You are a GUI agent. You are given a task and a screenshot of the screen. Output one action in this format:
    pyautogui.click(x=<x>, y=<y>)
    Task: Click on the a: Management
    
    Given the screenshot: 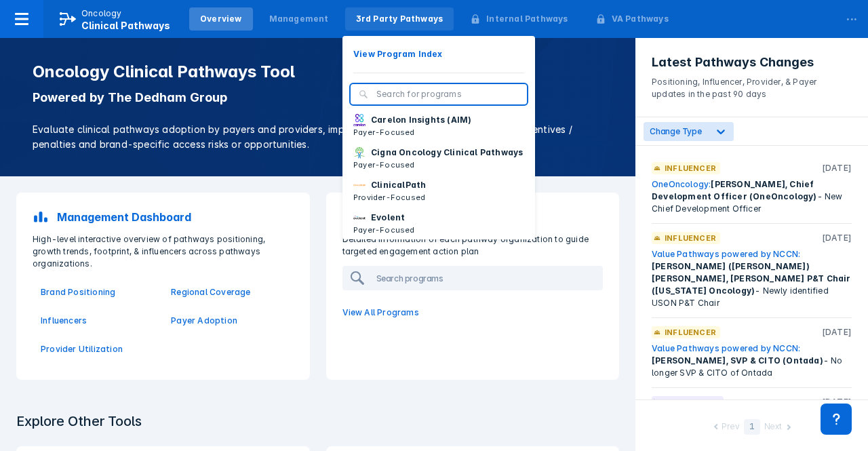 What is the action you would take?
    pyautogui.click(x=299, y=19)
    